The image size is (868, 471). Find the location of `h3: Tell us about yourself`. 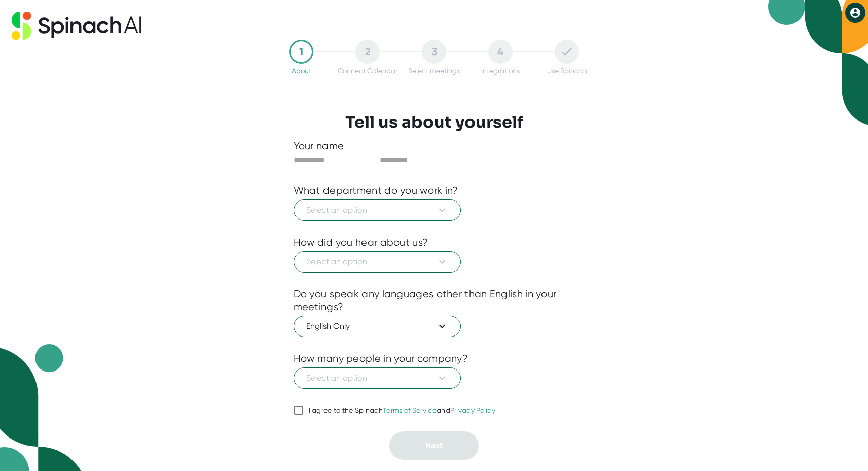

h3: Tell us about yourself is located at coordinates (434, 123).